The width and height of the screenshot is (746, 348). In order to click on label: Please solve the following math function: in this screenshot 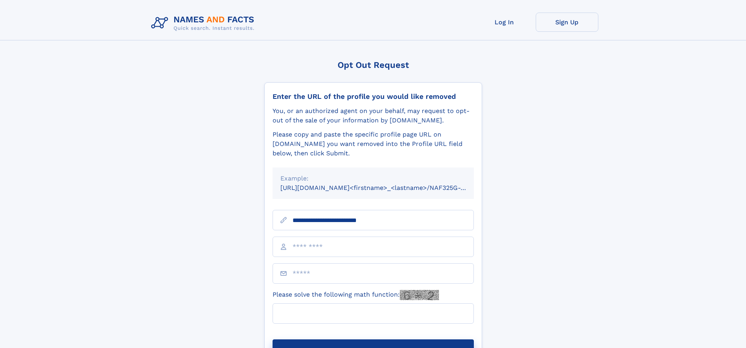, I will do `click(356, 295)`.